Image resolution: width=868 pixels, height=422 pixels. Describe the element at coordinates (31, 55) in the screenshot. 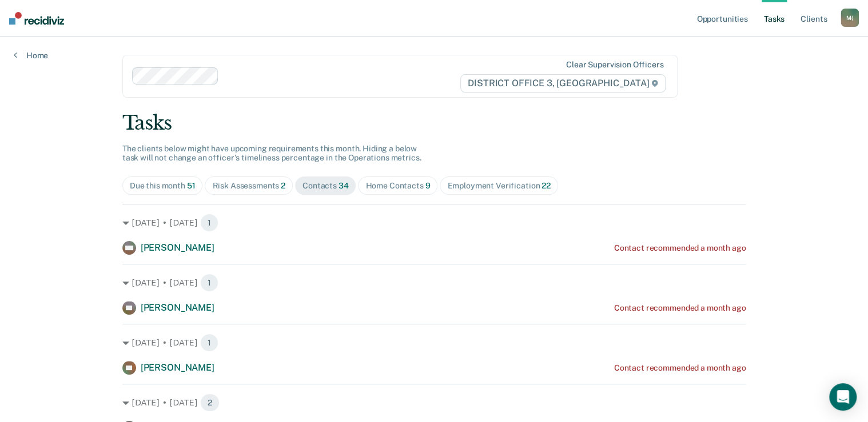

I see `a: Home` at that location.